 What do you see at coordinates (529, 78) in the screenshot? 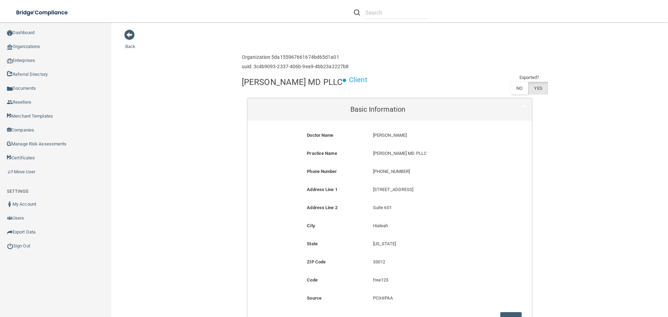
I see `td: Exported?` at bounding box center [529, 78].